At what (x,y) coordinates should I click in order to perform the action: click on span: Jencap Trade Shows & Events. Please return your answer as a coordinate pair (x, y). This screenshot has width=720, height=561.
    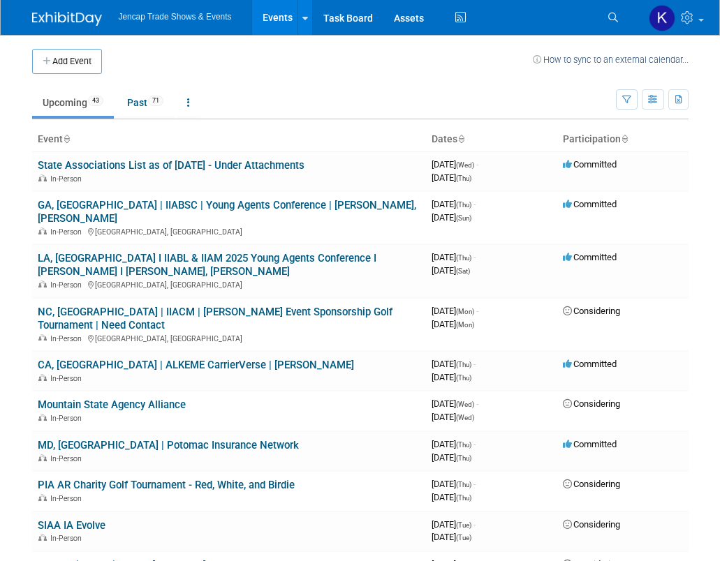
    Looking at the image, I should click on (175, 17).